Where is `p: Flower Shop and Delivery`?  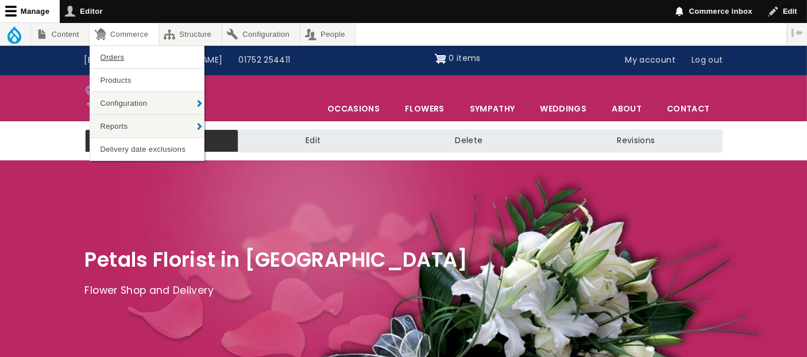
p: Flower Shop and Delivery is located at coordinates (404, 291).